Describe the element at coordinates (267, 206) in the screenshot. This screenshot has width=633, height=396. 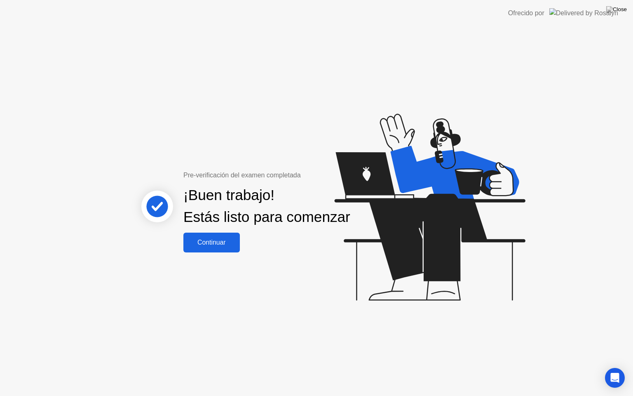
I see `div: ¡Buen trabajo! Estás listo para comenzar` at that location.